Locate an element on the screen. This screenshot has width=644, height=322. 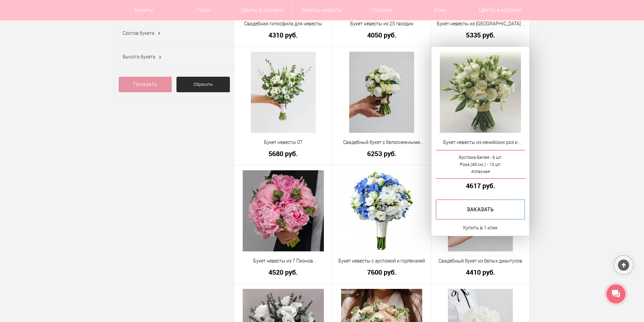
span: Свадебный букет из белых диантусов is located at coordinates (481, 261).